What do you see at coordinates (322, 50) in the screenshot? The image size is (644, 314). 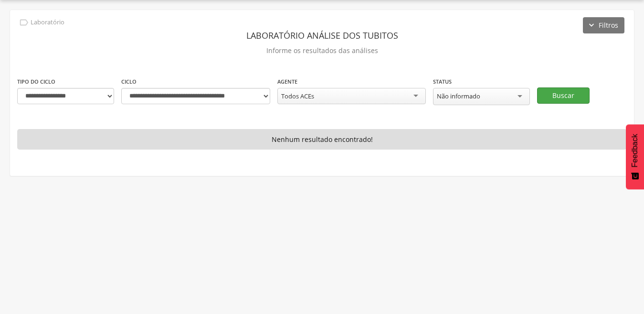 I see `p: Informe os resultados das análises` at bounding box center [322, 50].